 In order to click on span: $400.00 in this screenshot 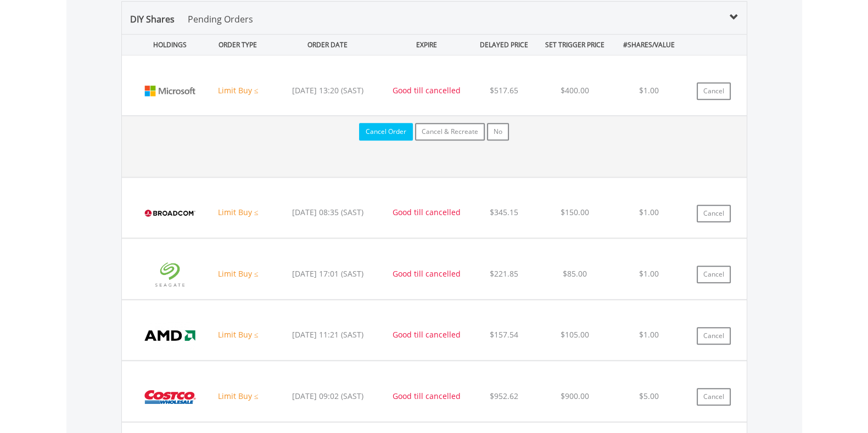, I will do `click(575, 90)`.